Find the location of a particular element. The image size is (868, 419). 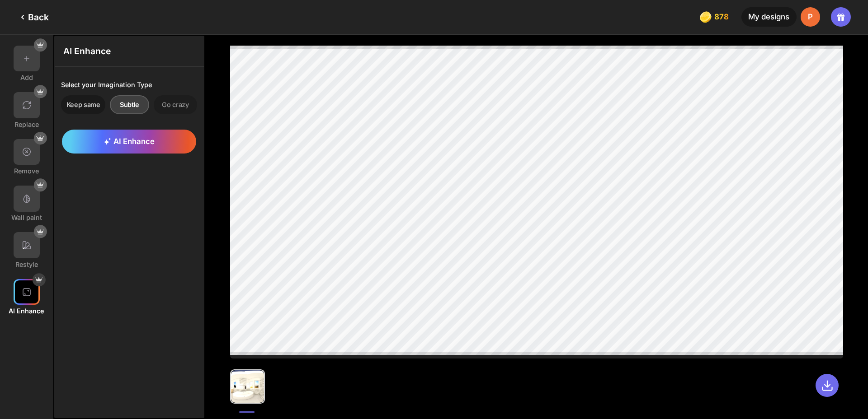

div: Back is located at coordinates (33, 17).